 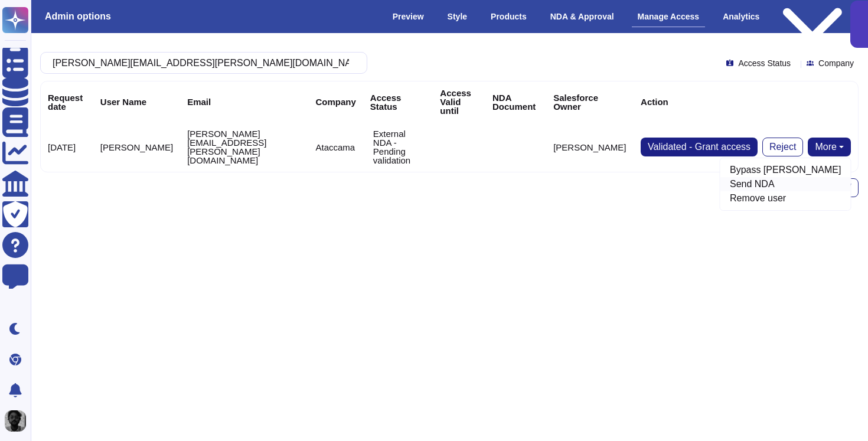 I want to click on button: Reject, so click(x=782, y=147).